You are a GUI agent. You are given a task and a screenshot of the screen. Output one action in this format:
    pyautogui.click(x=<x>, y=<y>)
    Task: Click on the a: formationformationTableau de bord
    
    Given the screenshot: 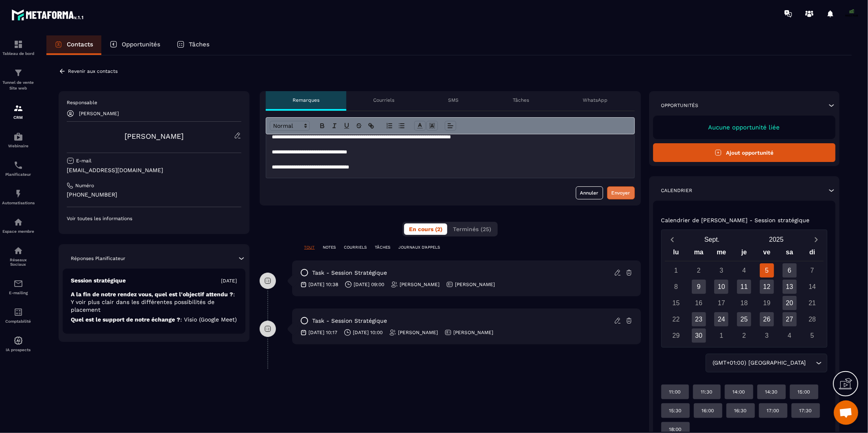 What is the action you would take?
    pyautogui.click(x=19, y=48)
    